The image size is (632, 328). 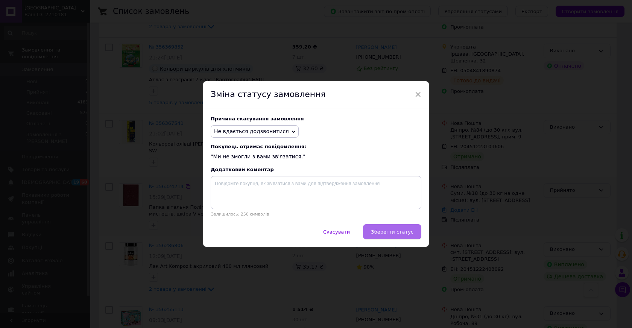 What do you see at coordinates (316, 152) in the screenshot?
I see `div: "Ми не змогли з вами зв'язатися."` at bounding box center [316, 152].